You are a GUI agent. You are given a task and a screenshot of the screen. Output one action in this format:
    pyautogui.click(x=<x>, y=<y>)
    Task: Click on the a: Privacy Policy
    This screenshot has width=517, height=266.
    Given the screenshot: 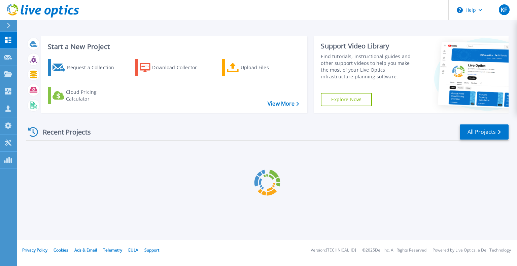 What is the action you would take?
    pyautogui.click(x=35, y=250)
    